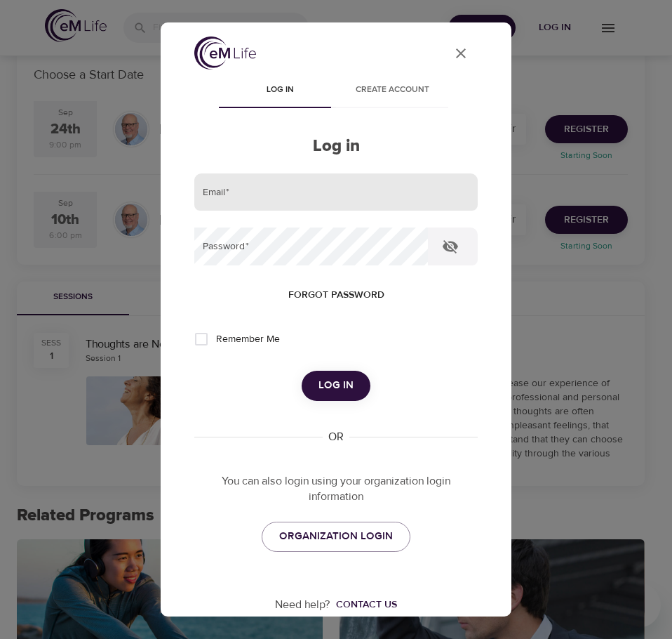 The width and height of the screenshot is (672, 639). What do you see at coordinates (336, 436) in the screenshot?
I see `div: OR` at bounding box center [336, 436].